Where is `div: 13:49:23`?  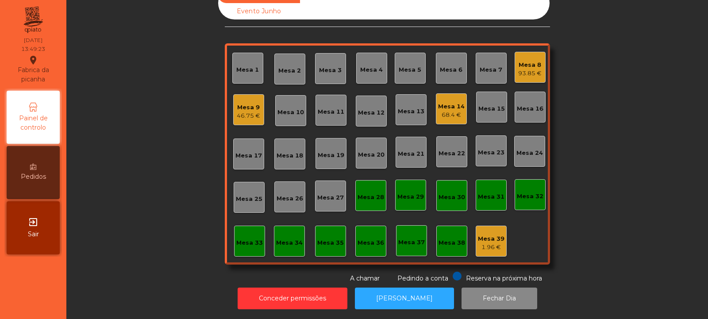 div: 13:49:23 is located at coordinates (33, 49).